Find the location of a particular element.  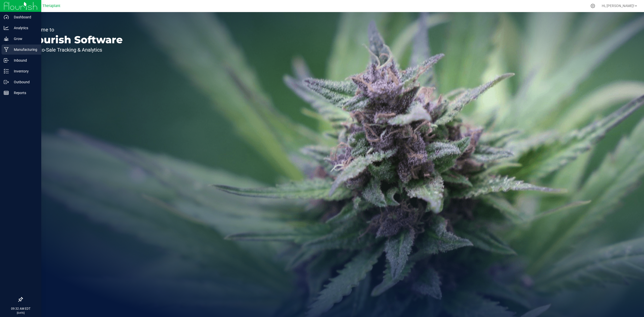

p: 09:32 AM EDT is located at coordinates (21, 309).